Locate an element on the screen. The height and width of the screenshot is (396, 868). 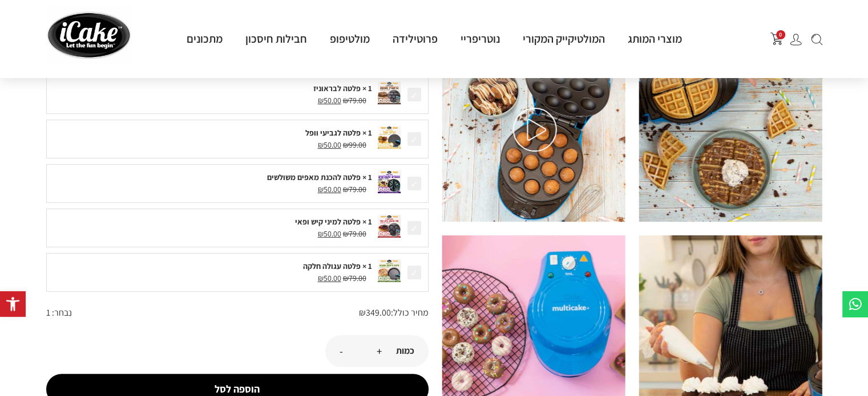
a: מוצרי המותג is located at coordinates (654, 39).